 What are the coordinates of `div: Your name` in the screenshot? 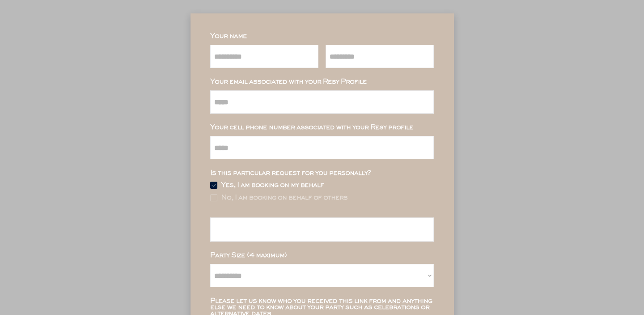 It's located at (322, 37).